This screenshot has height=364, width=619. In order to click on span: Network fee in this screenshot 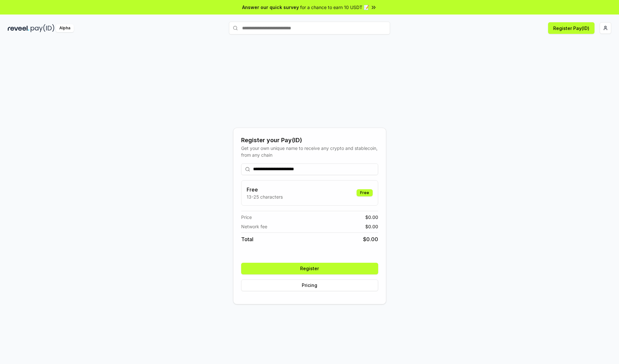, I will do `click(254, 226)`.